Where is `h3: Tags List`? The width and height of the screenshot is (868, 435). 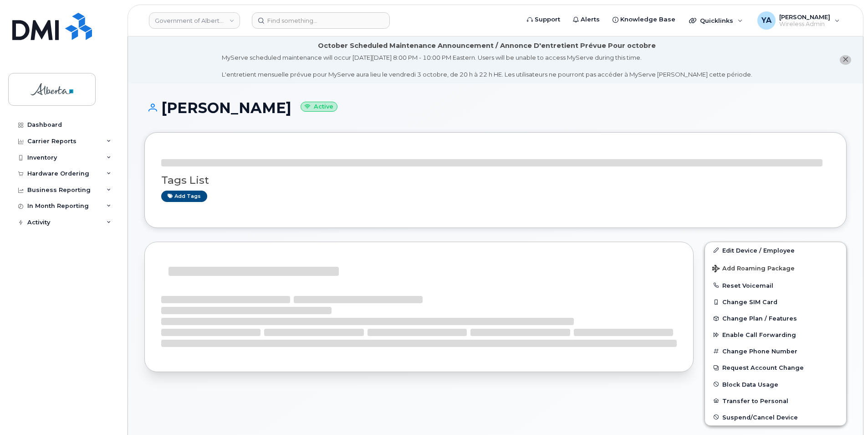 h3: Tags List is located at coordinates (495, 180).